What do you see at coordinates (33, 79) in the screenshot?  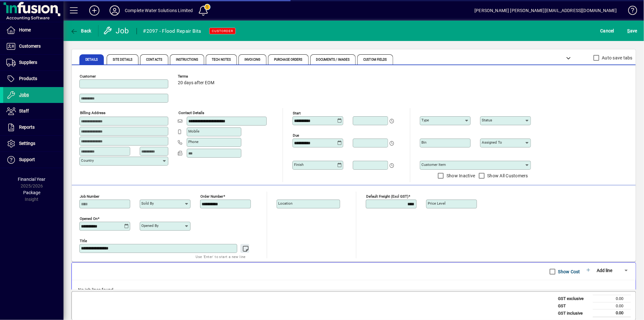 I see `a: Products` at bounding box center [33, 79].